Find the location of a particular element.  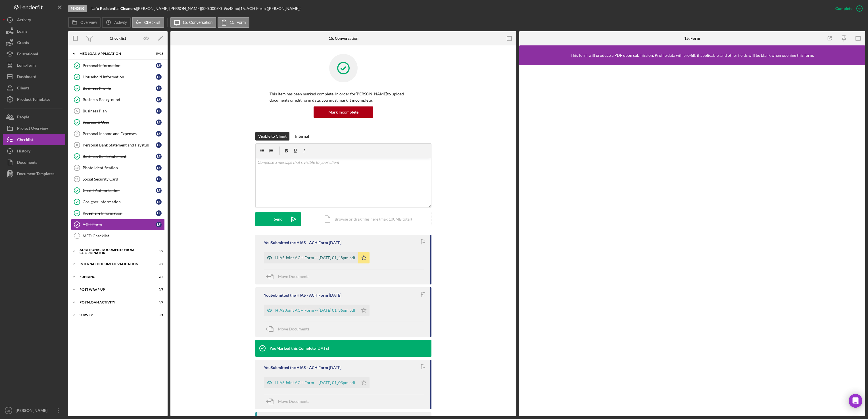

a: Document Templates is located at coordinates (34, 174).